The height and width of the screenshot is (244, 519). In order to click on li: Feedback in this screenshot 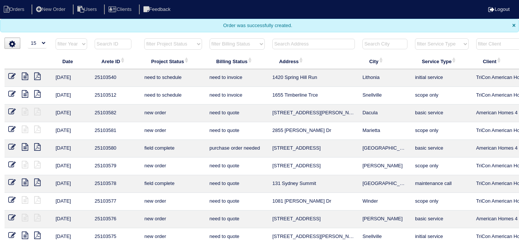, I will do `click(158, 9)`.